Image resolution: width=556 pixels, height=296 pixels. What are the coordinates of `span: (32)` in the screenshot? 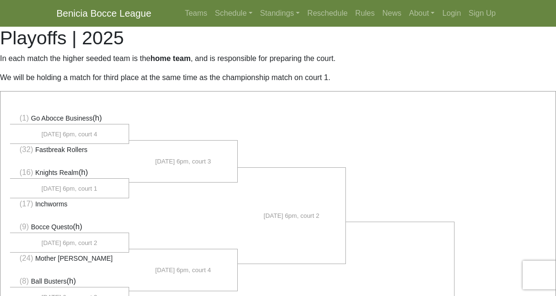 It's located at (26, 149).